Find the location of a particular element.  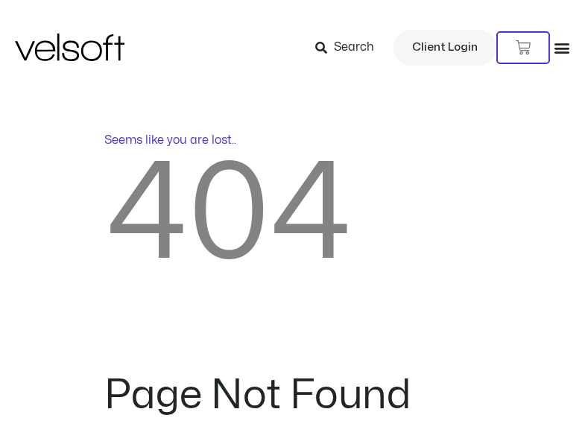

h2: Page Not Found is located at coordinates (293, 396).